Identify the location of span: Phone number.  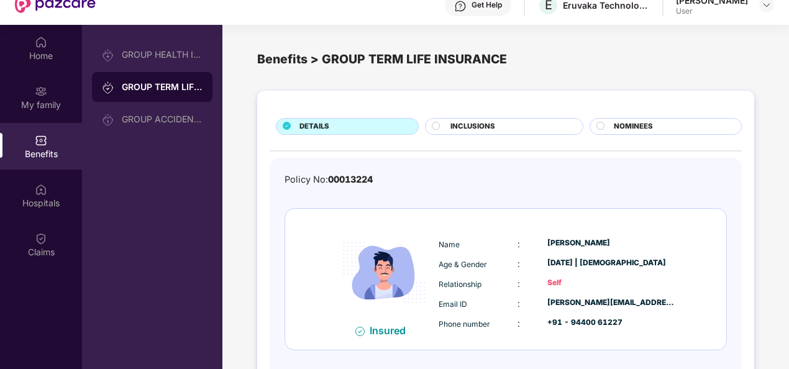
(464, 324).